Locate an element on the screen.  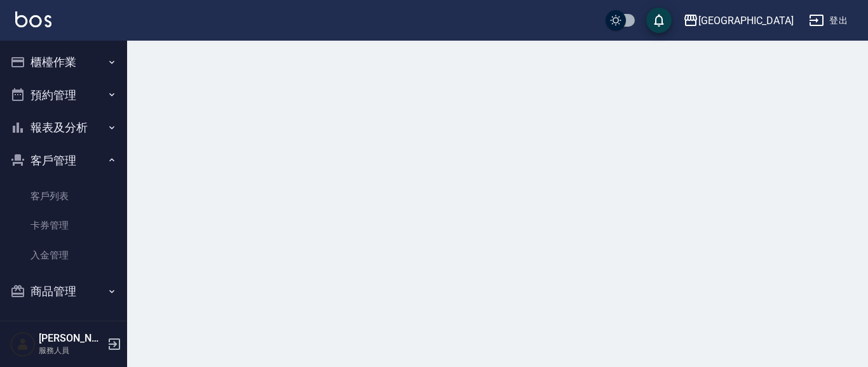
img: Logo is located at coordinates (33, 19).